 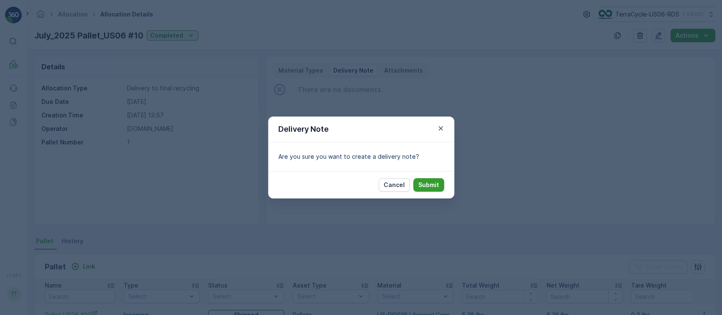 I want to click on p: Cancel, so click(x=394, y=185).